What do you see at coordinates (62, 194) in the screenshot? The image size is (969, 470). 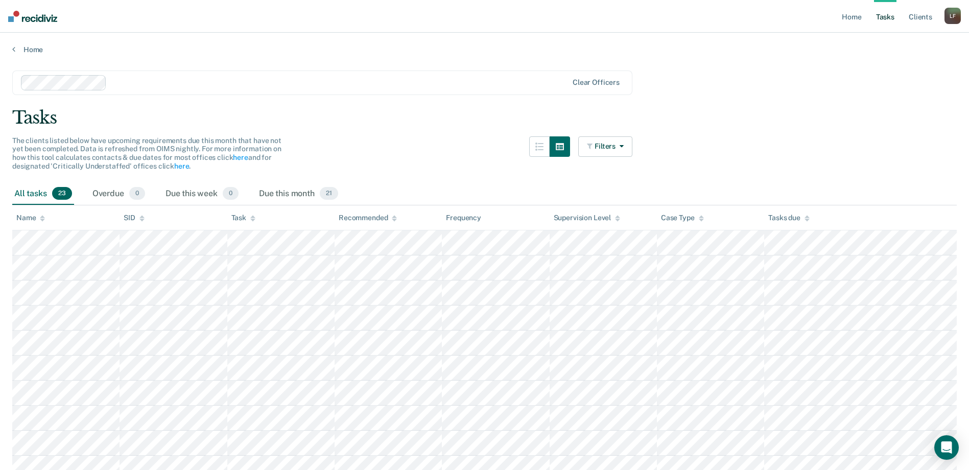 I see `span: 23` at bounding box center [62, 194].